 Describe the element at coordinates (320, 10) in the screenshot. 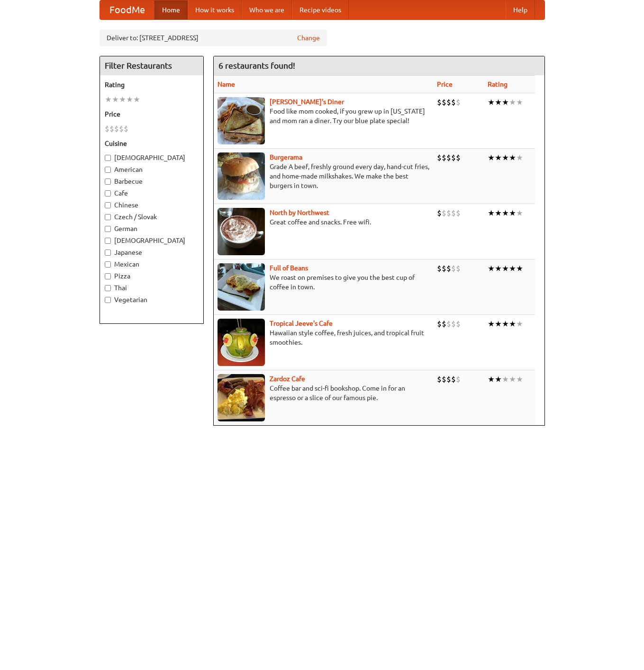

I see `a: Recipe videos` at that location.